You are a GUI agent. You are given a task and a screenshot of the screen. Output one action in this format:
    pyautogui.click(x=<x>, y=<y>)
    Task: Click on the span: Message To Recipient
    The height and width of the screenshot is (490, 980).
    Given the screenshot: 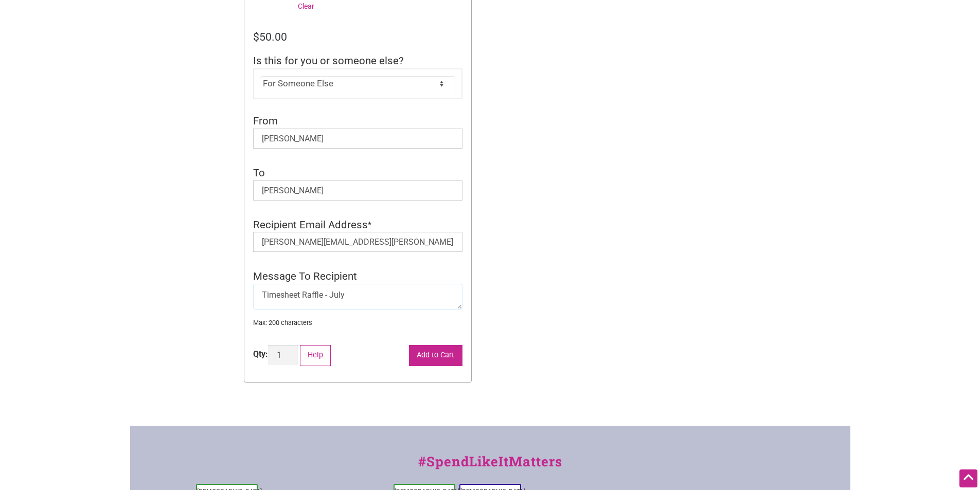 What is the action you would take?
    pyautogui.click(x=305, y=276)
    